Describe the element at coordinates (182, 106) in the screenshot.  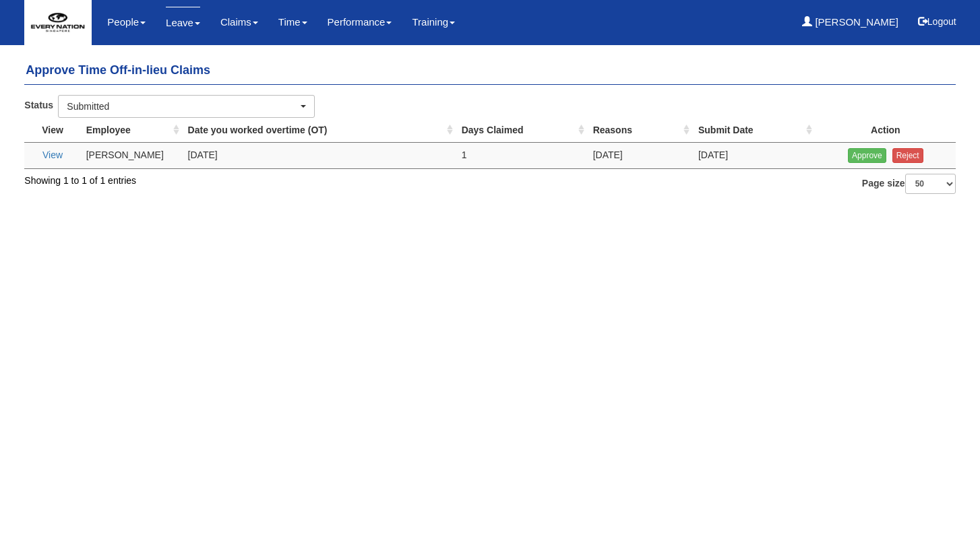
I see `div: Submitted` at that location.